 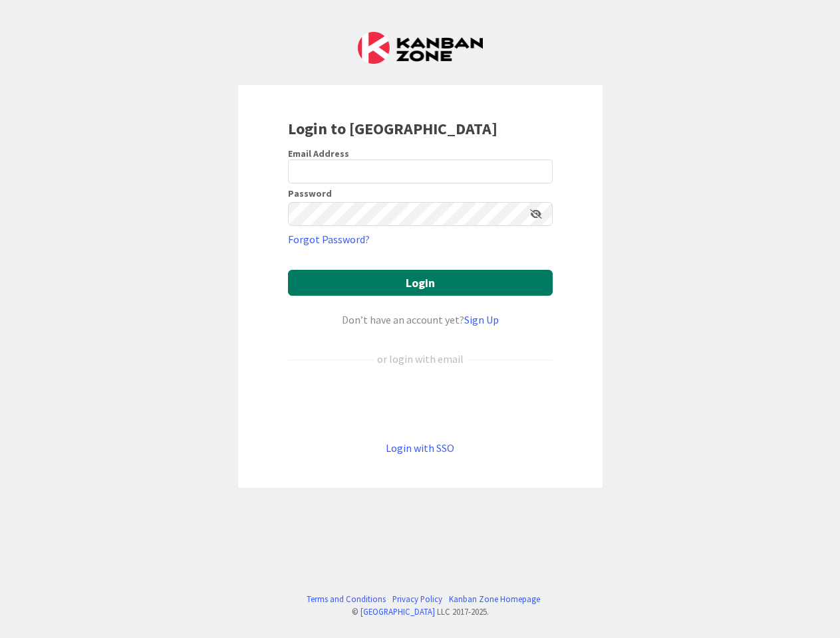 I want to click on div: or login with email, so click(x=420, y=359).